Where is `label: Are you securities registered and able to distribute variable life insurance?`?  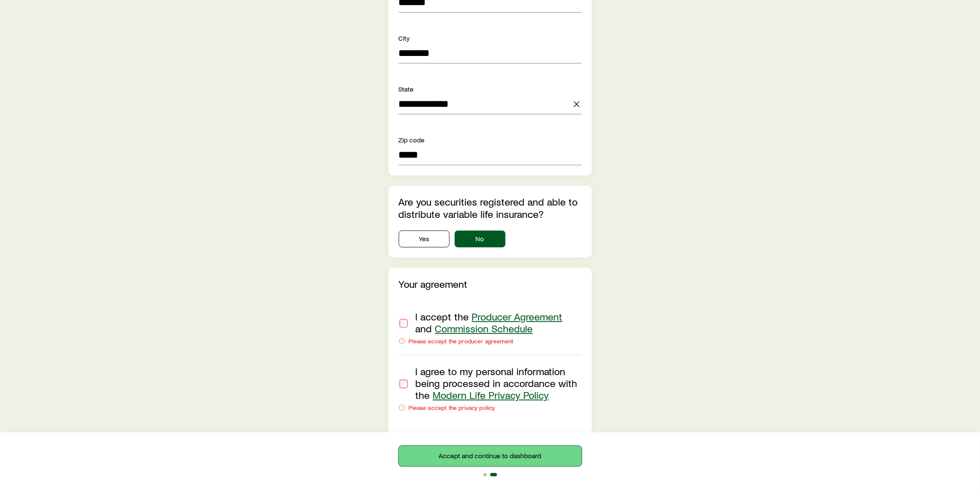
label: Are you securities registered and able to distribute variable life insurance? is located at coordinates (488, 208).